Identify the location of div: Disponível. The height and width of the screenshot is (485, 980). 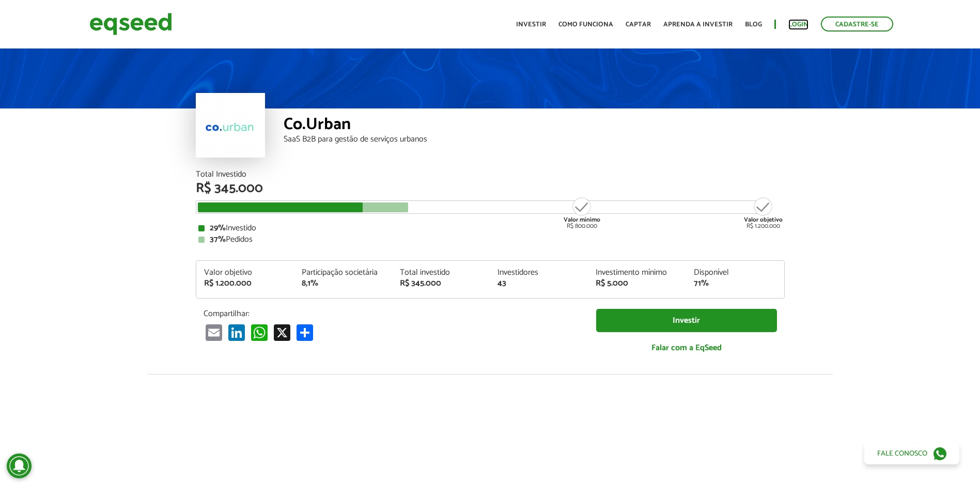
(735, 272).